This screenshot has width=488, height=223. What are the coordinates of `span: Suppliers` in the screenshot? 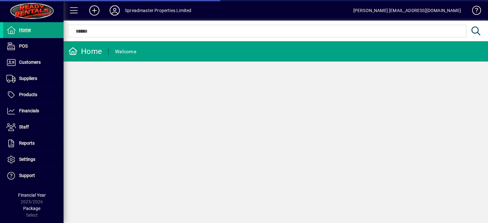 It's located at (28, 78).